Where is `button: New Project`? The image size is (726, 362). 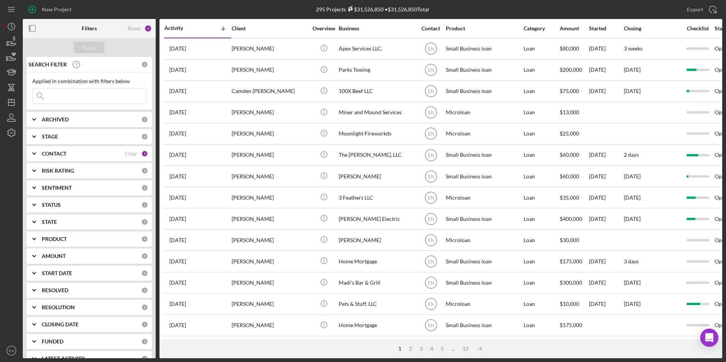 button: New Project is located at coordinates (51, 9).